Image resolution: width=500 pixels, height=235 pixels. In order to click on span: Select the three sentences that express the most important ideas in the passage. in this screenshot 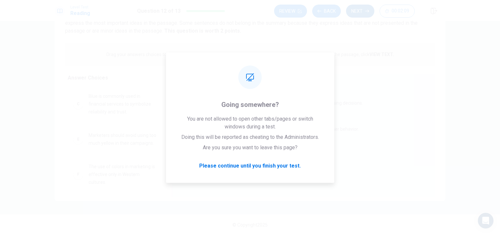, I will do `click(254, 83)`.